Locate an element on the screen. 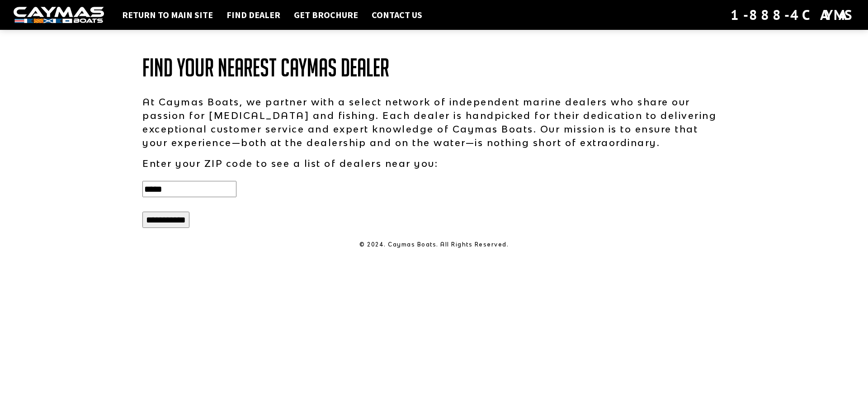 The width and height of the screenshot is (868, 412). a: Get Brochure is located at coordinates (326, 15).